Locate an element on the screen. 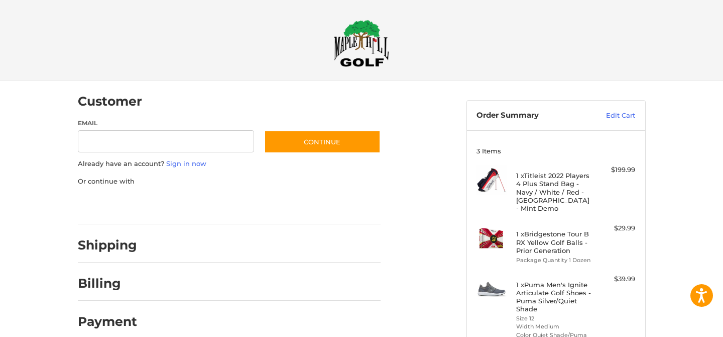 This screenshot has width=723, height=337. h2: Shipping is located at coordinates (108, 245).